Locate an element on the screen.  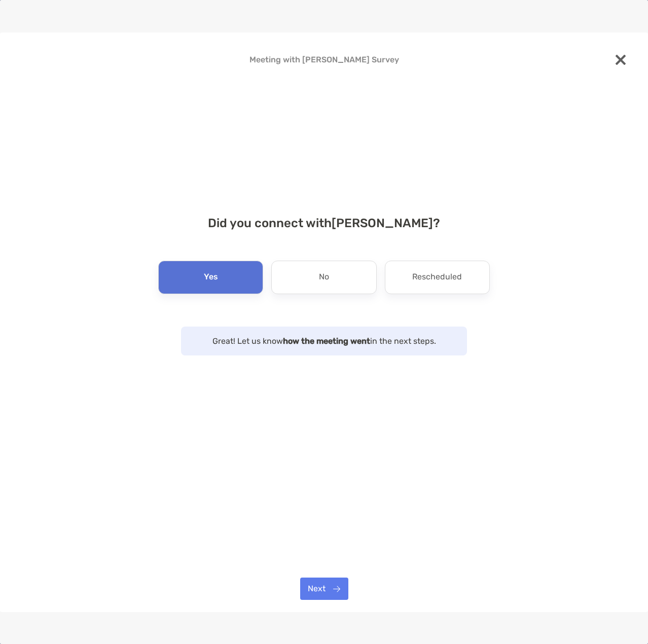
img: close modal is located at coordinates (621, 60).